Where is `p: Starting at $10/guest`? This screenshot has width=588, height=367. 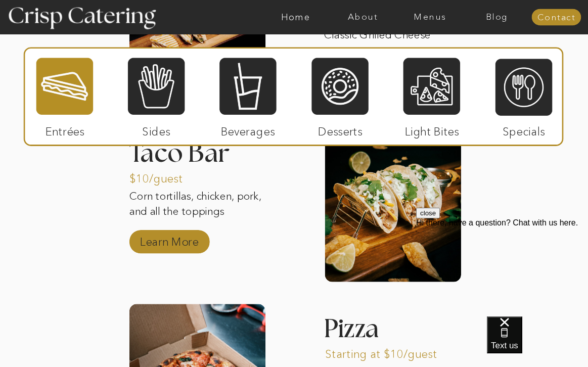 p: Starting at $10/guest is located at coordinates (390, 351).